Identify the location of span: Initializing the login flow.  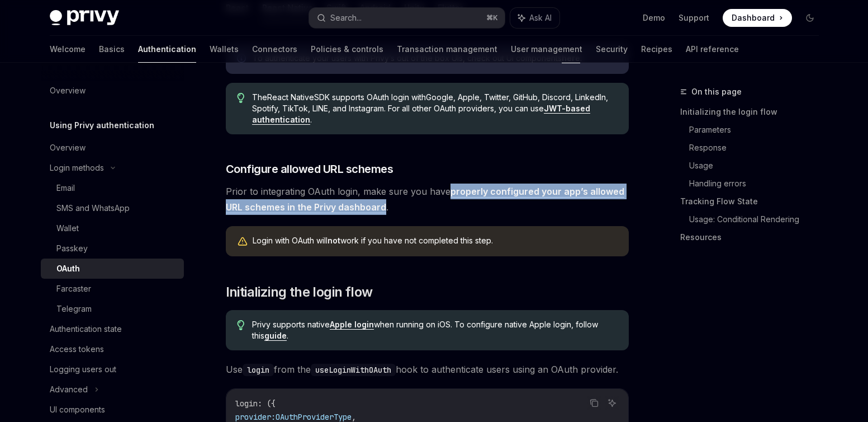
(299, 292).